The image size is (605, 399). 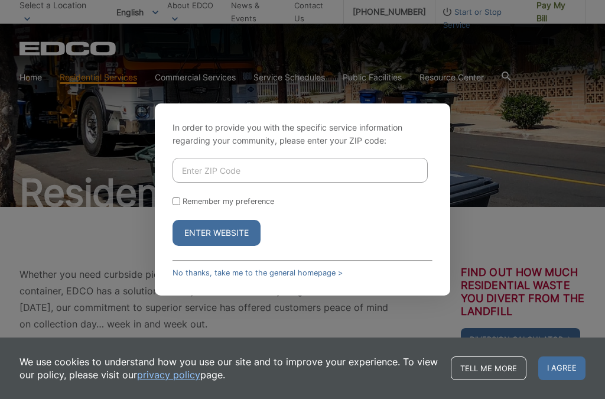 I want to click on input: Enter ZIP Code, so click(x=300, y=170).